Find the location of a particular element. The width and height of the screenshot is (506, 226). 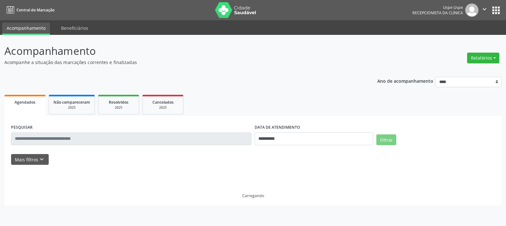

span: Resolvidos is located at coordinates (119, 102).